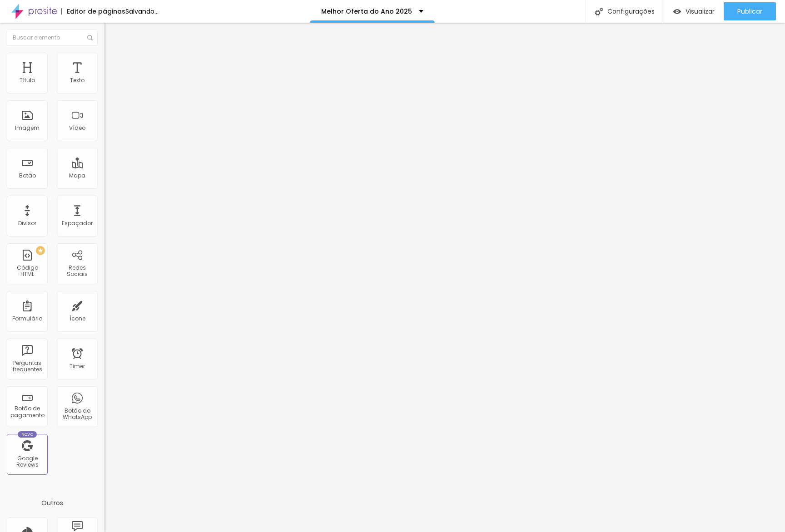 The height and width of the screenshot is (532, 785). I want to click on div: Título, so click(27, 80).